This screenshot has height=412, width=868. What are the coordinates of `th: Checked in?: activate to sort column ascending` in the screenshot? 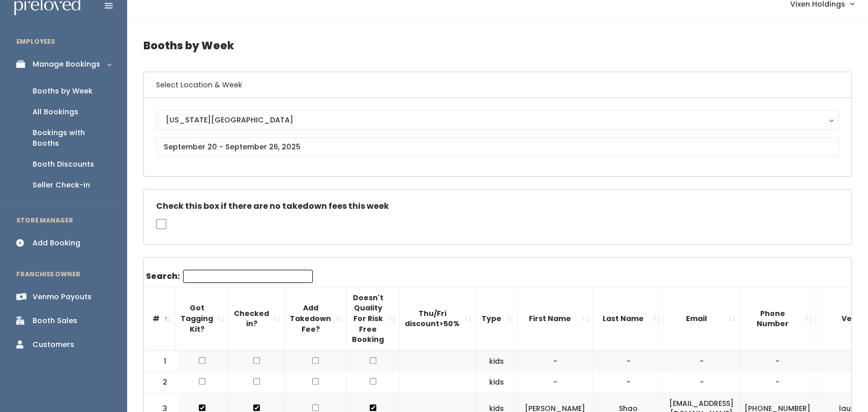 It's located at (257, 319).